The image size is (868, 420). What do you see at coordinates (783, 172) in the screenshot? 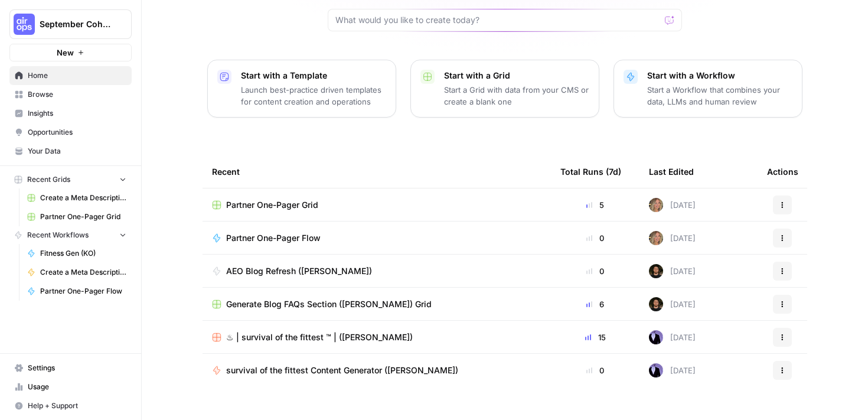
I see `div: Actions` at bounding box center [783, 172].